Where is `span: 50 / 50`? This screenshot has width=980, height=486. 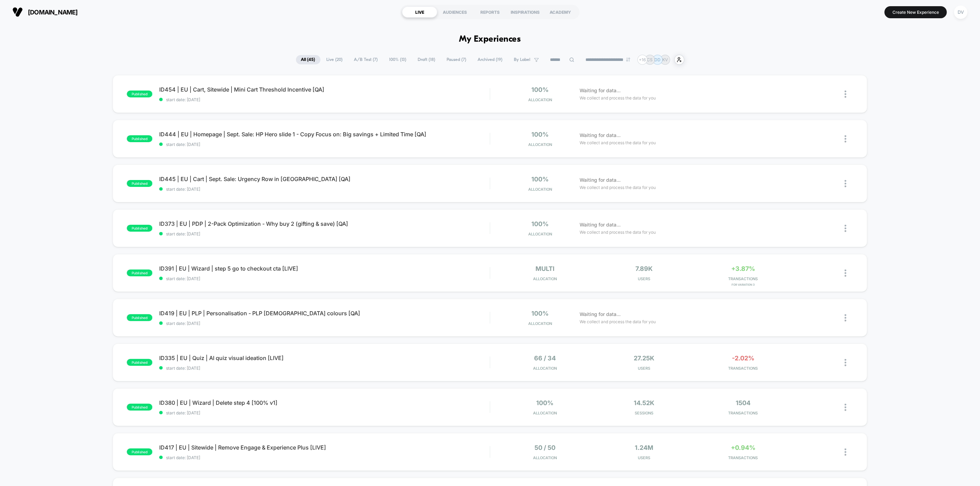 span: 50 / 50 is located at coordinates (545, 448).